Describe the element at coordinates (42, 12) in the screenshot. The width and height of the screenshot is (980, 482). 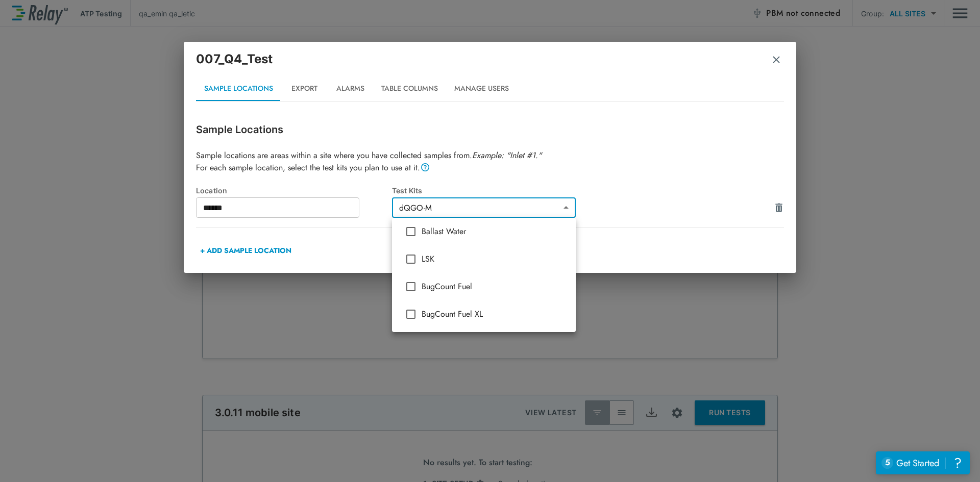
I see `div: Get Started` at that location.